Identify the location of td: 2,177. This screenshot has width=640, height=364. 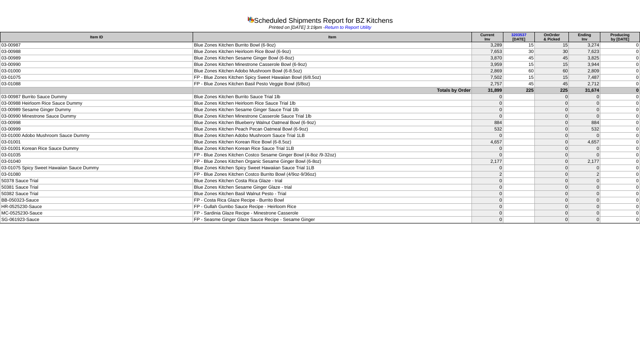
(487, 161).